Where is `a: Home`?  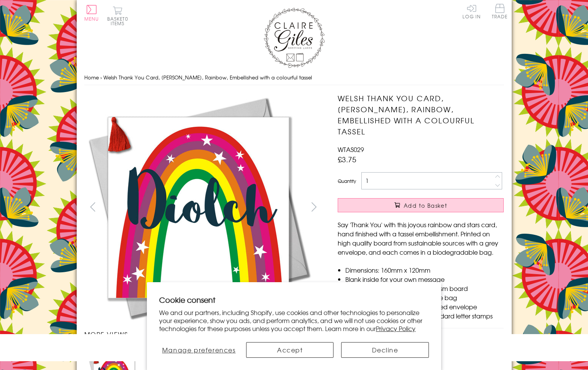 a: Home is located at coordinates (92, 77).